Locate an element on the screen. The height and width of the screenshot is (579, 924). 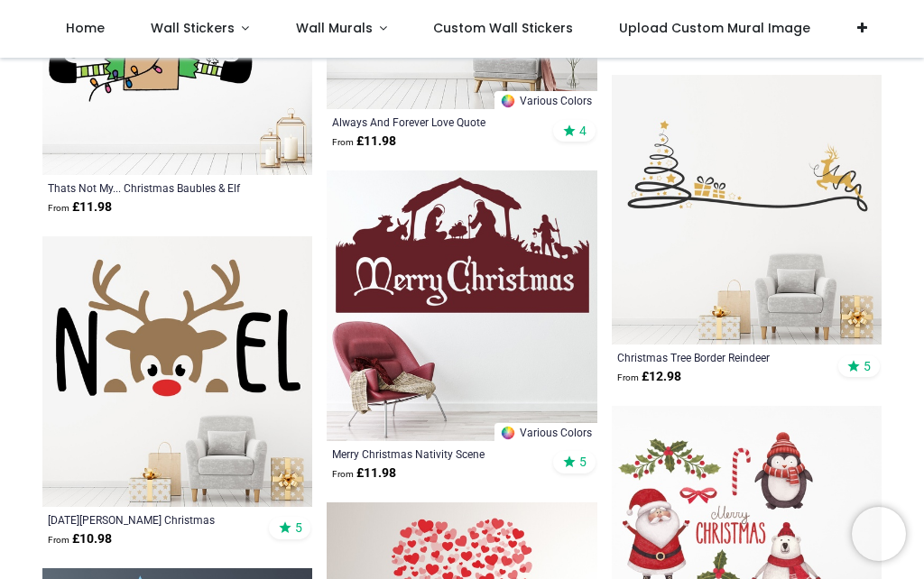
span: Upload Custom Mural Image is located at coordinates (715, 27).